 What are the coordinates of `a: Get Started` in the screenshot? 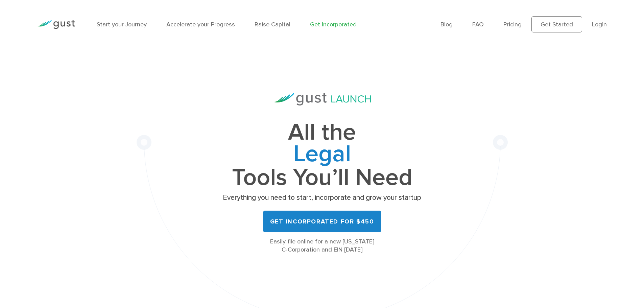 It's located at (557, 25).